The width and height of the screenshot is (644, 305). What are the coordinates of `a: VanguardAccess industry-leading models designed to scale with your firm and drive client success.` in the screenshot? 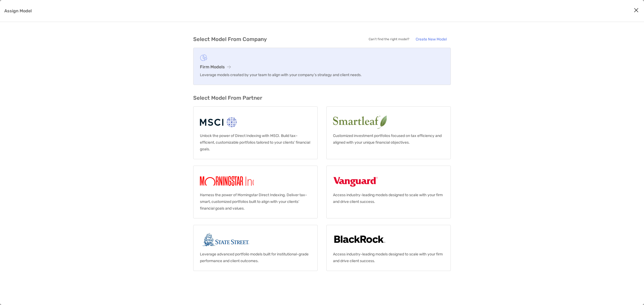 It's located at (389, 192).